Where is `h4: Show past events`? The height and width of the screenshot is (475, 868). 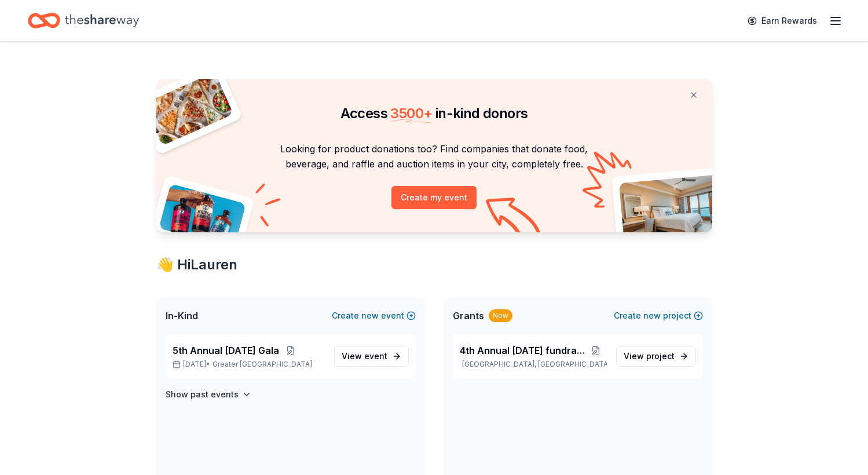 h4: Show past events is located at coordinates (202, 395).